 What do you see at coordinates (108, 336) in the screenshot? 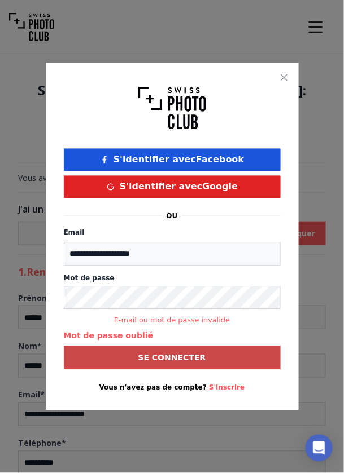
I see `button: Mot de passe oublié` at bounding box center [108, 336].